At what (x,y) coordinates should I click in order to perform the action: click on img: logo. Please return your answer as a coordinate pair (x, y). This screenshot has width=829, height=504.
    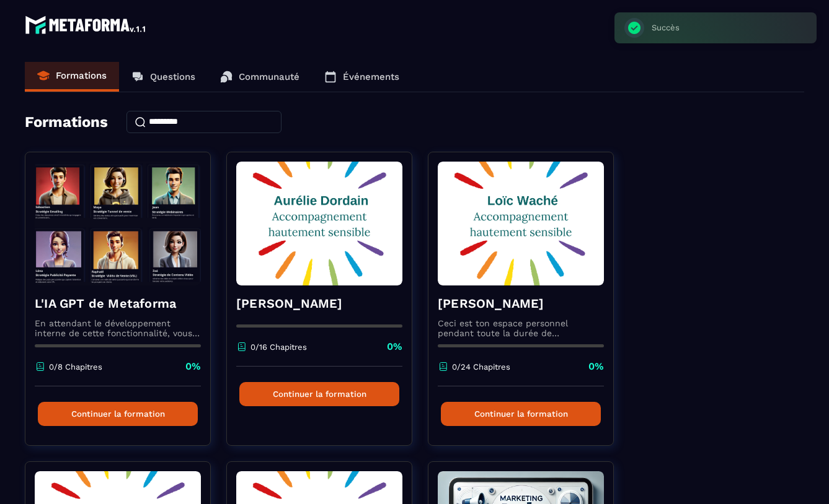
    Looking at the image, I should click on (86, 25).